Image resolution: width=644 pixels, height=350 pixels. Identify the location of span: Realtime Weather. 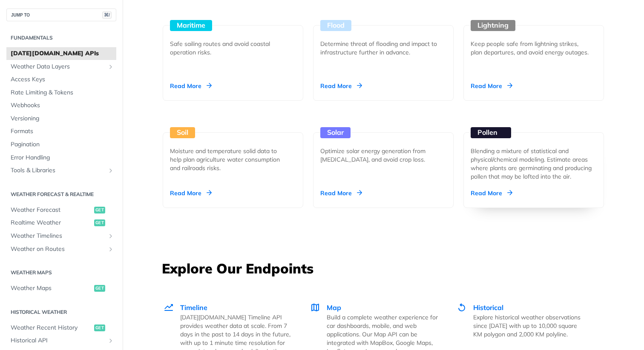
(51, 223).